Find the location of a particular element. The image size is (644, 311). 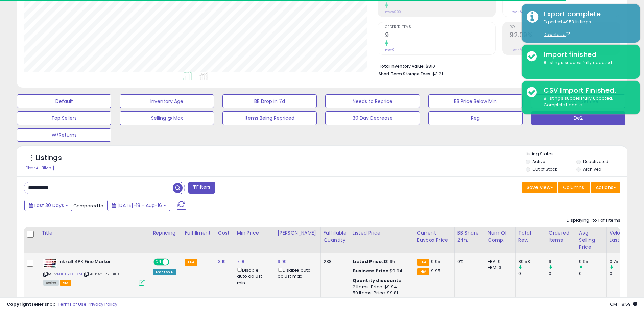

button: Columns is located at coordinates (574, 187).